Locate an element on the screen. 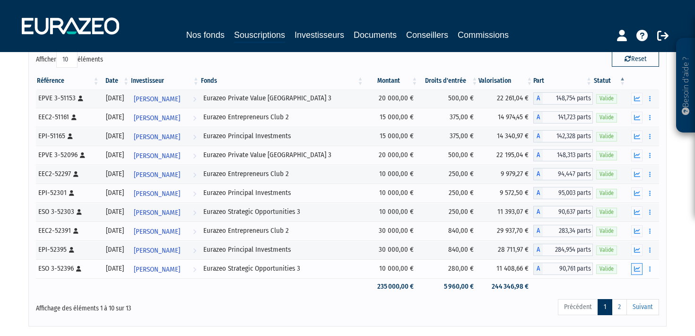  a: Souscriptions is located at coordinates (260, 35).